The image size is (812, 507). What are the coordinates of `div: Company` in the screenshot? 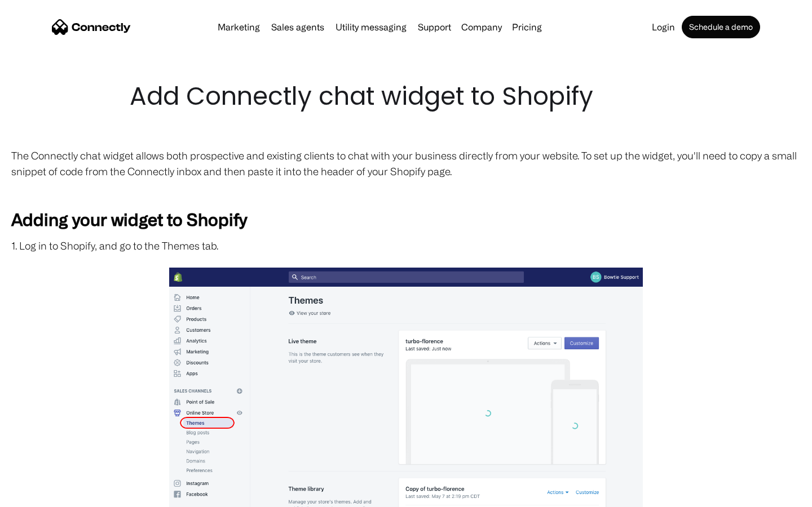 It's located at (481, 27).